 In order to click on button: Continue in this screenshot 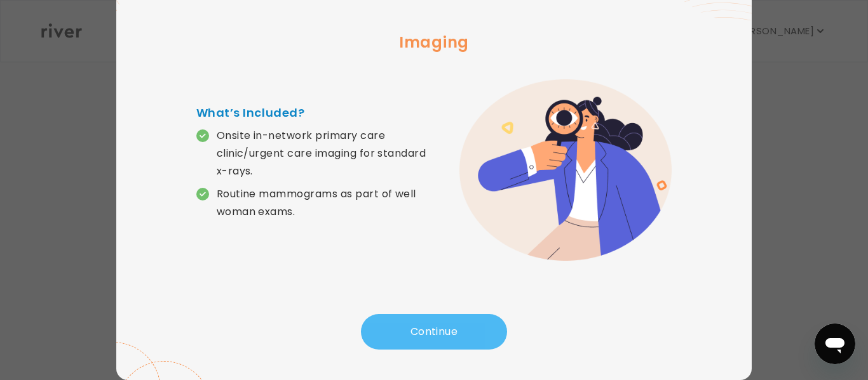, I will do `click(434, 332)`.